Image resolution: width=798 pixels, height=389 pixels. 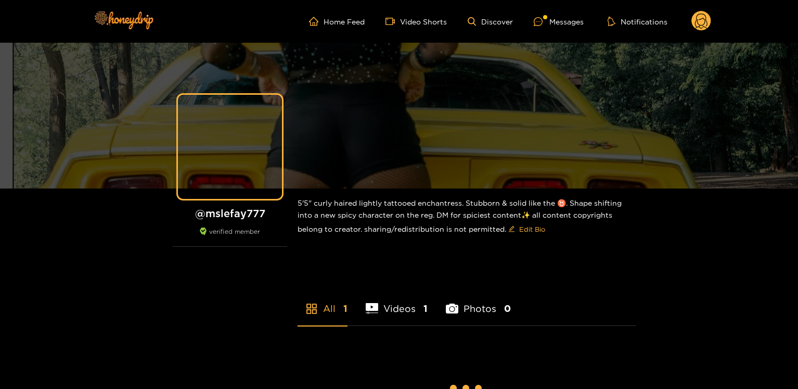 What do you see at coordinates (507, 308) in the screenshot?
I see `span: 0` at bounding box center [507, 308].